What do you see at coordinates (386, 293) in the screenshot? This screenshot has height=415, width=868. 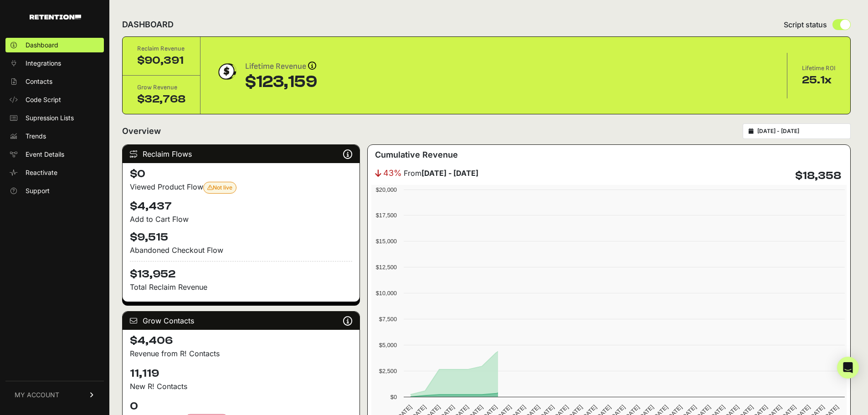 I see `text: $10,000` at bounding box center [386, 293].